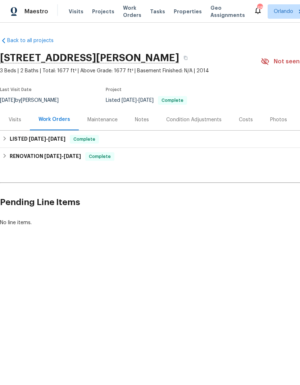 This screenshot has height=385, width=300. Describe the element at coordinates (278, 120) in the screenshot. I see `div: Photos` at that location.